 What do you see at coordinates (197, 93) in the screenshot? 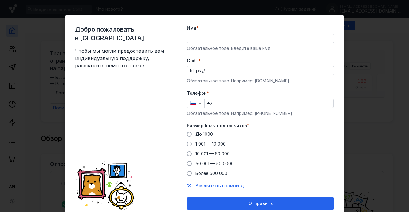
I see `span: Телефон` at bounding box center [197, 93].